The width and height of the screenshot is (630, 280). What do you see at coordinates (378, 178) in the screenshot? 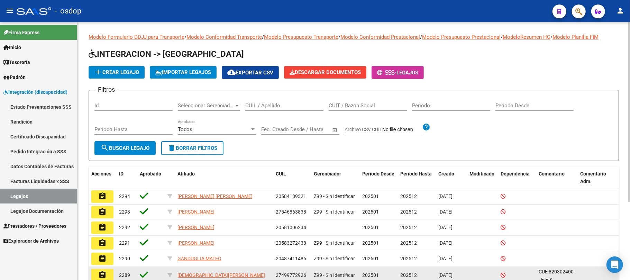
I see `datatable-header-cell: Periodo Desde` at bounding box center [378, 178].